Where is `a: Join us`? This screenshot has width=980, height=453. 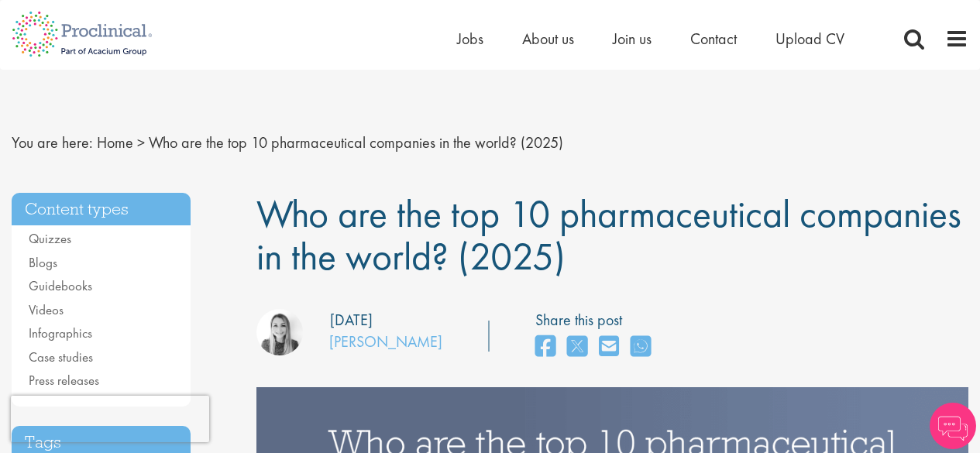
a: Join us is located at coordinates (632, 39).